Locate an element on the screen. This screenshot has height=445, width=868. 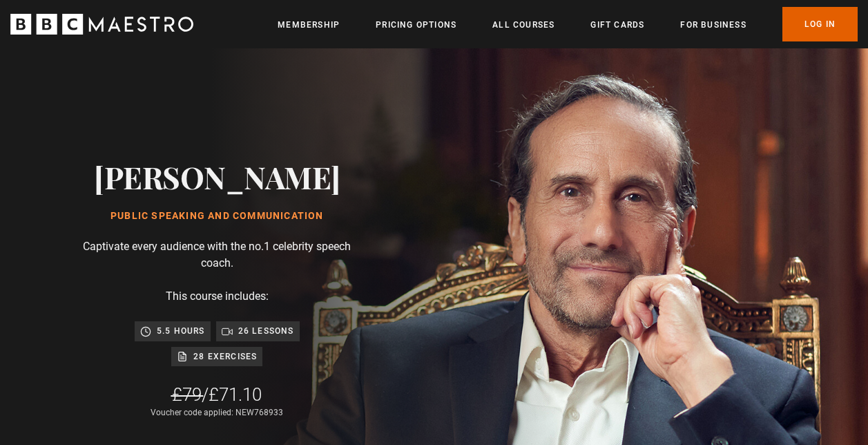
p: This course includes: is located at coordinates (217, 296).